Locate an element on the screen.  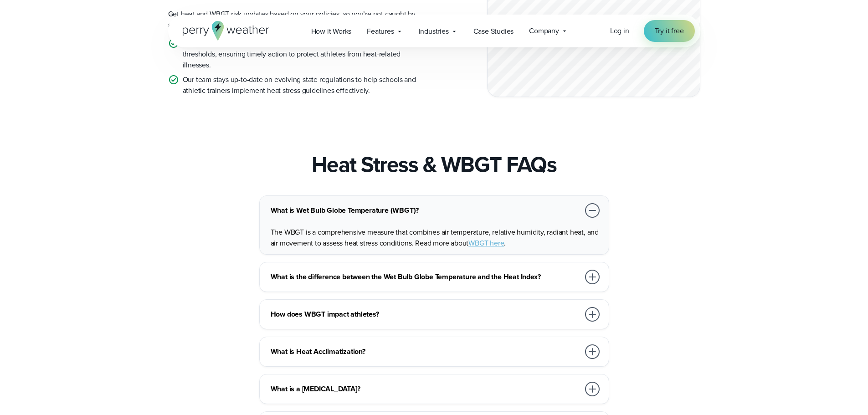
span: Company is located at coordinates (544, 31).